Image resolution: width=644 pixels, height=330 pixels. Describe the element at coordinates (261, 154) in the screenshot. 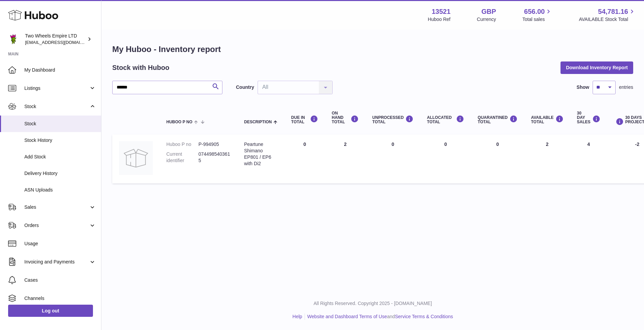

I see `div: Peartune Shimano EP801 / EP6 with Di2` at that location.